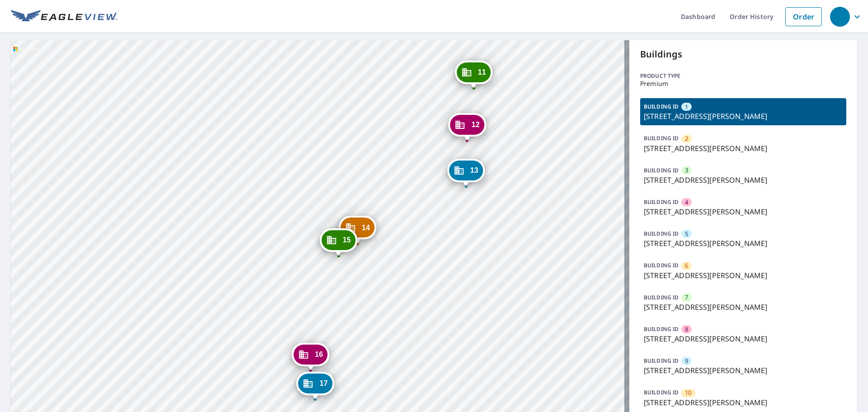 The height and width of the screenshot is (412, 868). Describe the element at coordinates (338, 242) in the screenshot. I see `div: Dropped pin, building 15, Commercial property, 963 Hanna Bend Ct Manchester, MO 63021` at that location.